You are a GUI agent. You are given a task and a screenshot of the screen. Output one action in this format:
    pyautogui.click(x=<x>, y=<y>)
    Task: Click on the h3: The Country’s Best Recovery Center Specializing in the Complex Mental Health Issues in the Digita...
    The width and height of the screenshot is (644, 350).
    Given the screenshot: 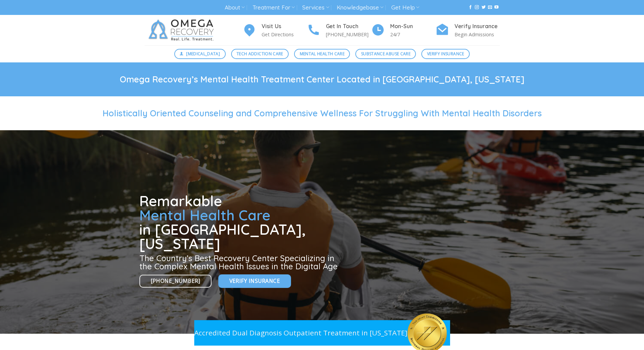 What is the action you would take?
    pyautogui.click(x=240, y=262)
    